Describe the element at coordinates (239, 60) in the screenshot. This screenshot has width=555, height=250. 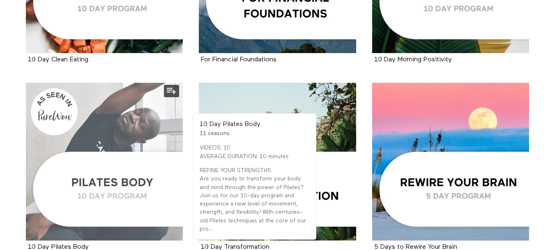
I see `strong: For Financial Foundations` at that location.